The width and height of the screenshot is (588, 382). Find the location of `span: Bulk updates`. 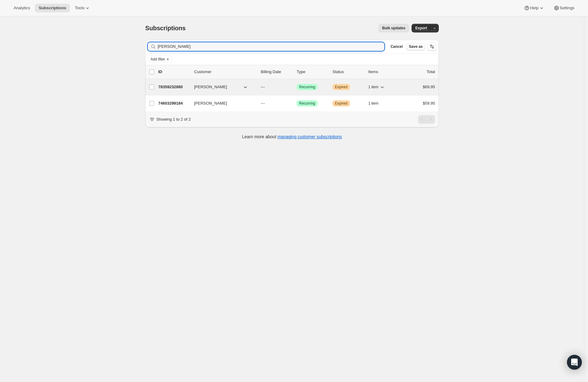

span: Bulk updates is located at coordinates (394, 28).